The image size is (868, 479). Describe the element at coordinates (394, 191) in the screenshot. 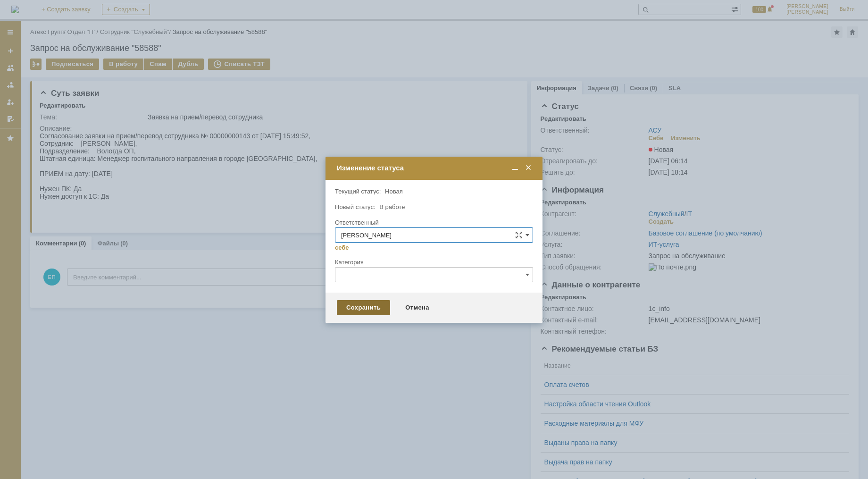

I see `span: Новая` at that location.